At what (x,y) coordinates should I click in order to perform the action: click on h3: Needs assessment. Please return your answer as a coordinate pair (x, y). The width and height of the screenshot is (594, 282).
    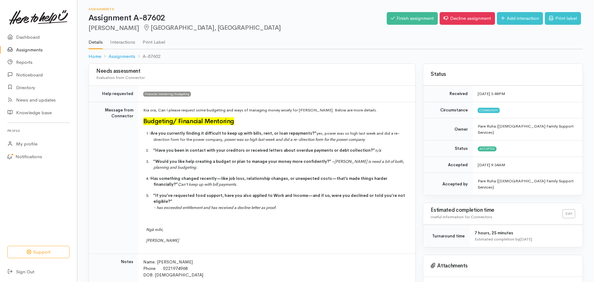
    Looking at the image, I should click on (252, 71).